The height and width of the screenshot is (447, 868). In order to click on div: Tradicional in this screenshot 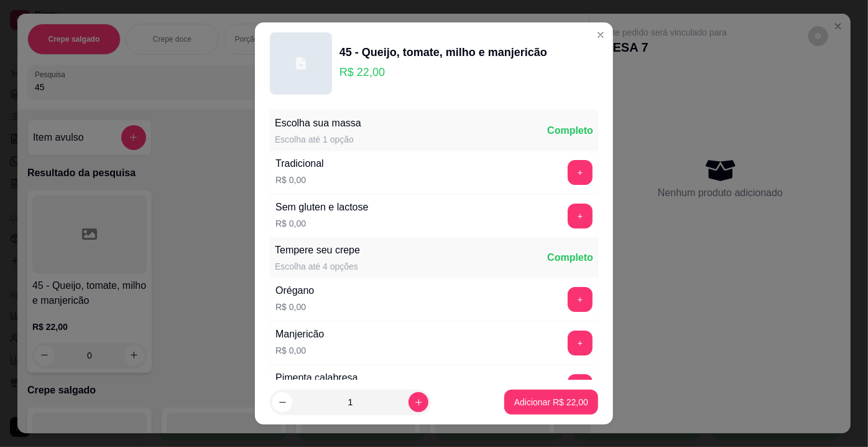, I will do `click(299, 164)`.